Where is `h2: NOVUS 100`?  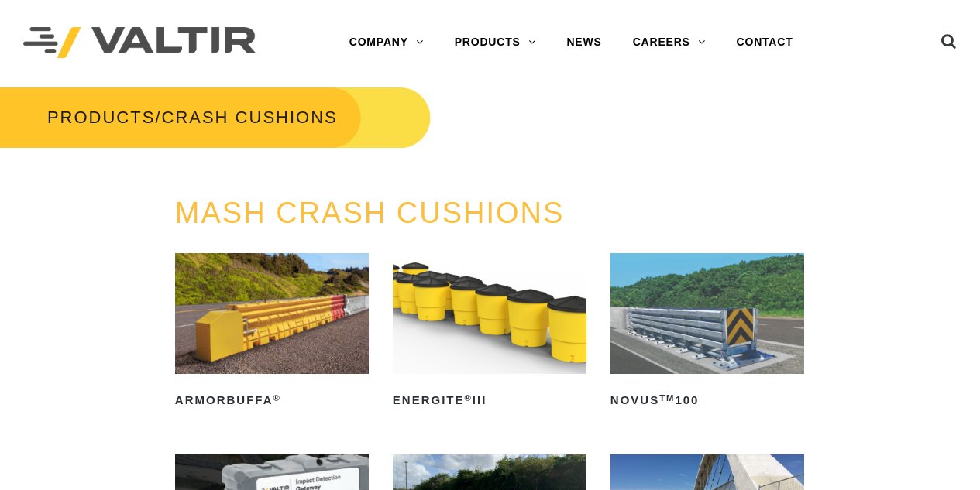 h2: NOVUS 100 is located at coordinates (707, 400).